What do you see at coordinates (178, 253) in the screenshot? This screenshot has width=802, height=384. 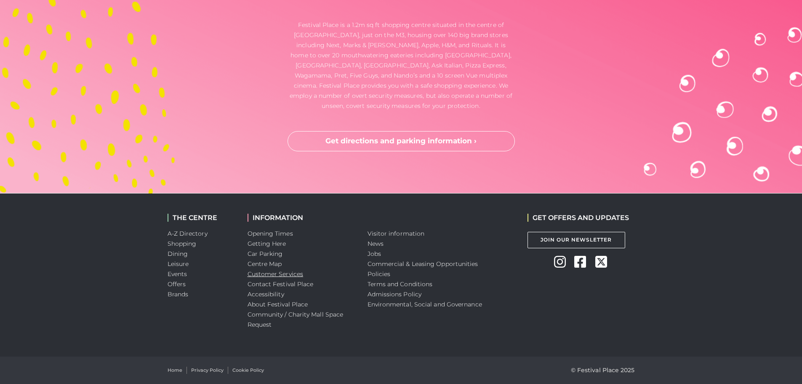 I see `a: Dining` at bounding box center [178, 253].